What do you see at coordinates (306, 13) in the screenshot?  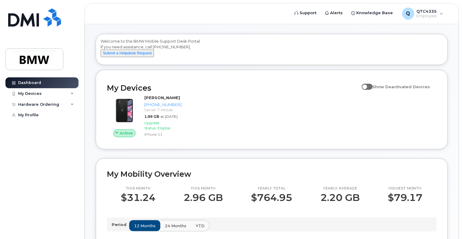 I see `a: Support` at bounding box center [306, 13].